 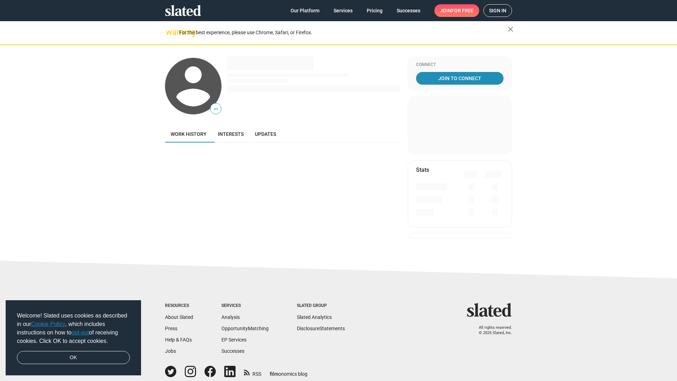 I want to click on div: Services, so click(x=245, y=306).